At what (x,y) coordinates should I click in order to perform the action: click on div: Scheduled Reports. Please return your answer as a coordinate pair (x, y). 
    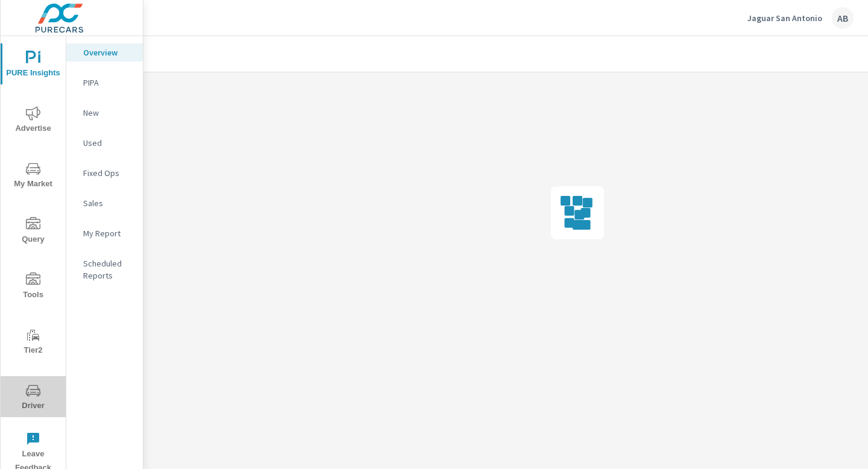
    Looking at the image, I should click on (105, 269).